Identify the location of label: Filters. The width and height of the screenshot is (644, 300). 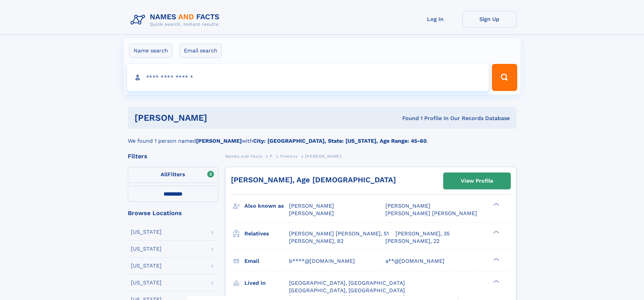
(173, 175).